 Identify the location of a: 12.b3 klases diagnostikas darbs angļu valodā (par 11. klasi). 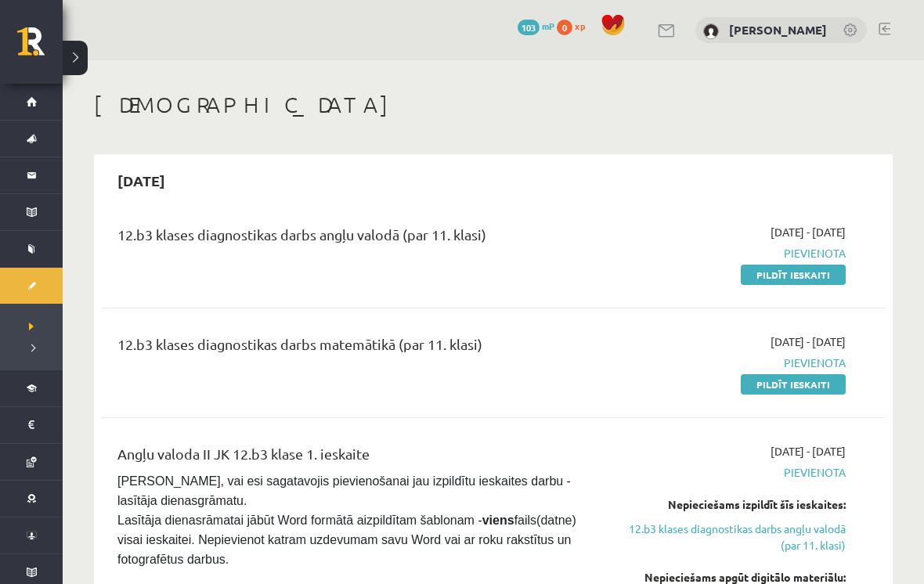
(732, 537).